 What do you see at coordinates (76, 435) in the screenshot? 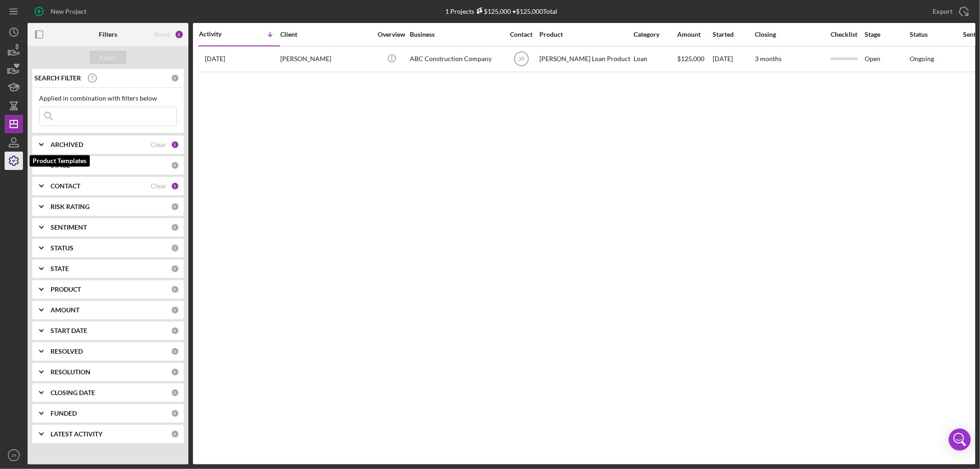
I see `b: LATEST ACTIVITY` at bounding box center [76, 435].